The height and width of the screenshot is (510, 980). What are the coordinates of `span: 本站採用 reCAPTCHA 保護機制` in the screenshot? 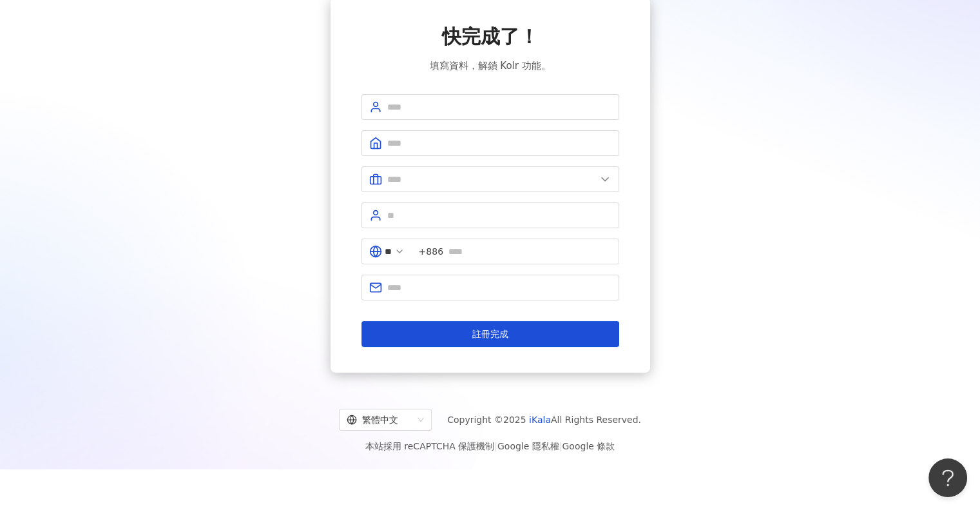 It's located at (490, 446).